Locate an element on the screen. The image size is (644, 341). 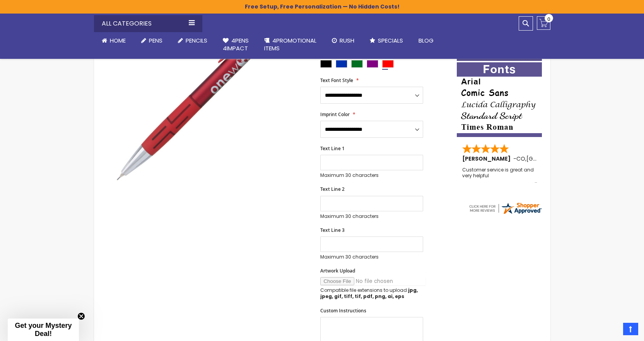
a: Home is located at coordinates (114, 41).